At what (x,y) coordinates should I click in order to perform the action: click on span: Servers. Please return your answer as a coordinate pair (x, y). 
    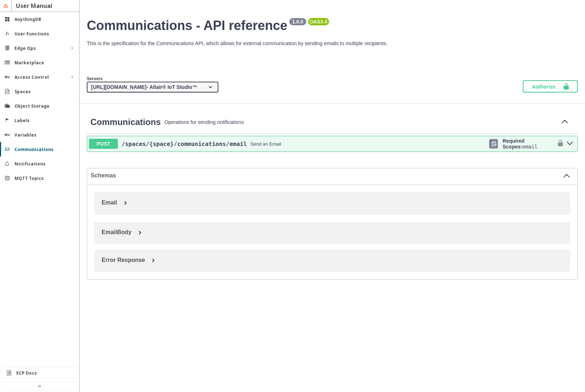
    Looking at the image, I should click on (95, 79).